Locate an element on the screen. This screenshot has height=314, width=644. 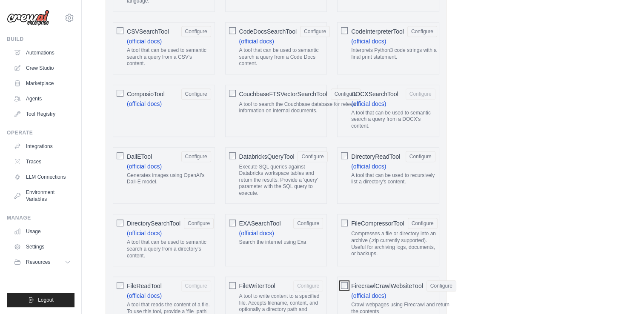
button: CSVSearchTool (official docs) A tool that can be used to semantic search a query from a CSV's con... is located at coordinates (196, 31).